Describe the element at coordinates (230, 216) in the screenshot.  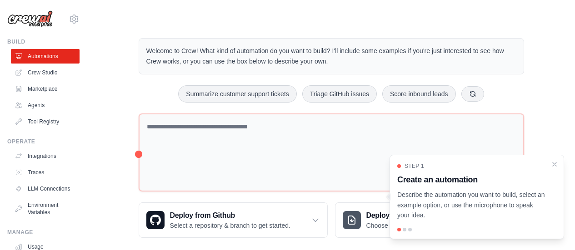
I see `h3: Deploy from Github` at that location.